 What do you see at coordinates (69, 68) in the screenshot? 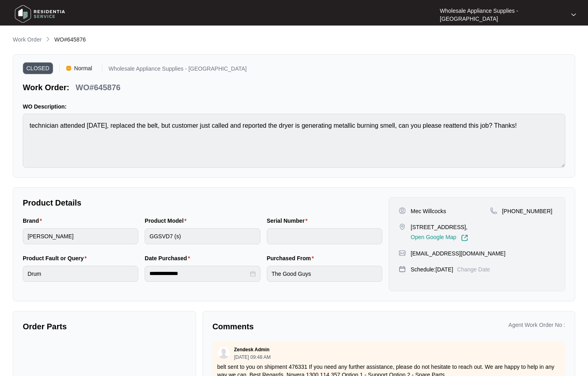
I see `img: Vercel Logo` at bounding box center [69, 68].